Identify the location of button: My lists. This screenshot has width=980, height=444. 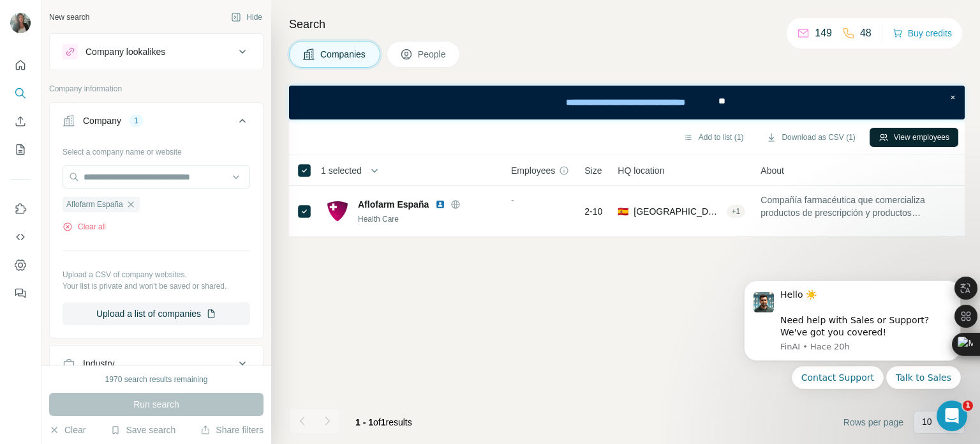
(21, 149).